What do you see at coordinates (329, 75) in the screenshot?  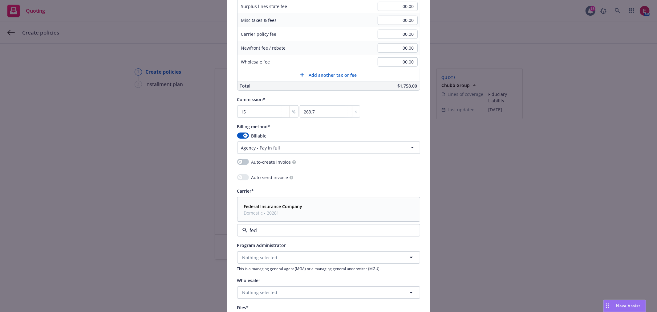 I see `button: Add another tax or fee` at bounding box center [329, 75].